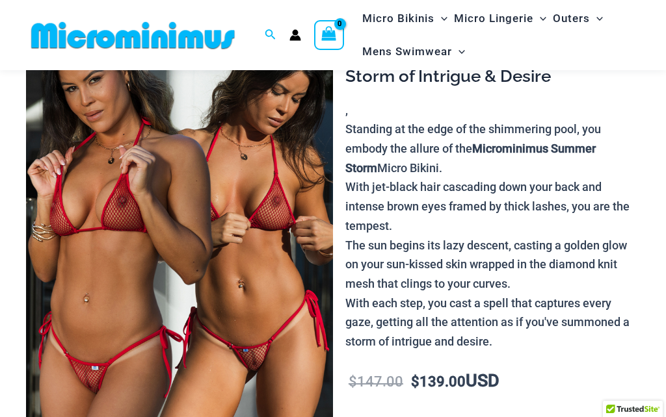 Image resolution: width=666 pixels, height=417 pixels. Describe the element at coordinates (413, 51) in the screenshot. I see `a: Mens SwimwearMenu ToggleMenu Toggle` at that location.